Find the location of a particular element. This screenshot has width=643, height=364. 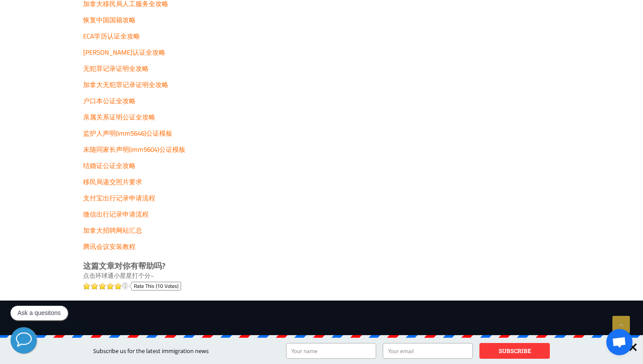

a: 加拿大无犯罪记录证明全攻略 is located at coordinates (125, 85).